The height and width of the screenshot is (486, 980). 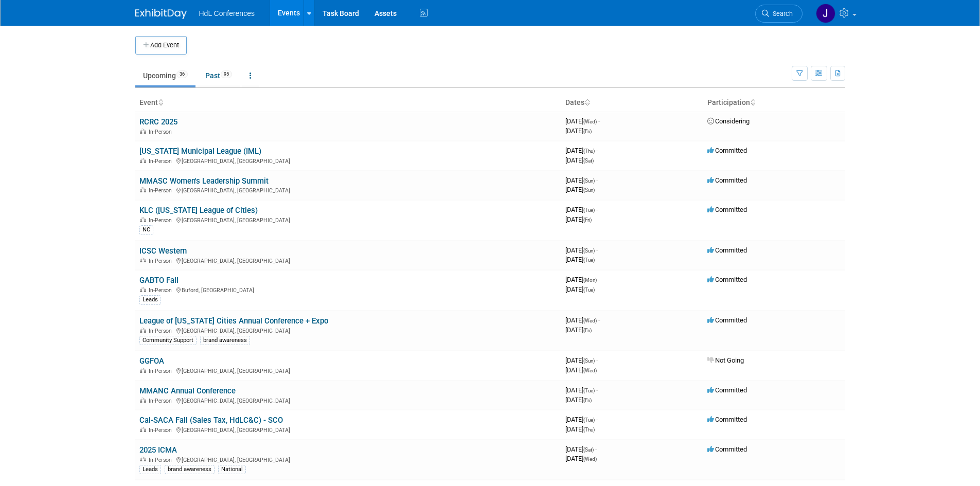 What do you see at coordinates (160, 103) in the screenshot?
I see `a: Sort by Event Name` at bounding box center [160, 103].